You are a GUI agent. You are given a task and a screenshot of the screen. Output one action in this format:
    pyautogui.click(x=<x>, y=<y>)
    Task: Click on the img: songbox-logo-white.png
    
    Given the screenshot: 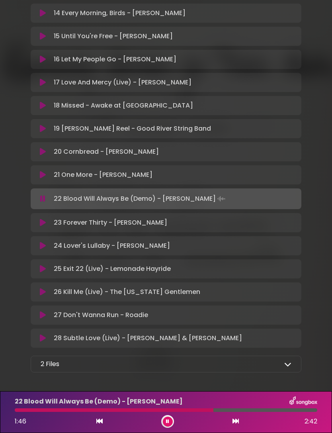 What is the action you would take?
    pyautogui.click(x=303, y=401)
    